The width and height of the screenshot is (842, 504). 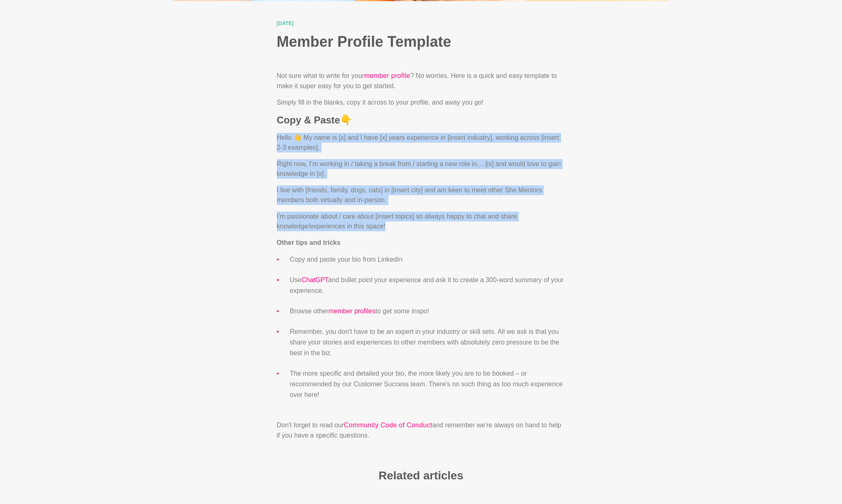 What do you see at coordinates (421, 430) in the screenshot?
I see `p: Don't forget to read our and remember we're always on hand to help if you have a specific questions.` at bounding box center [421, 430].